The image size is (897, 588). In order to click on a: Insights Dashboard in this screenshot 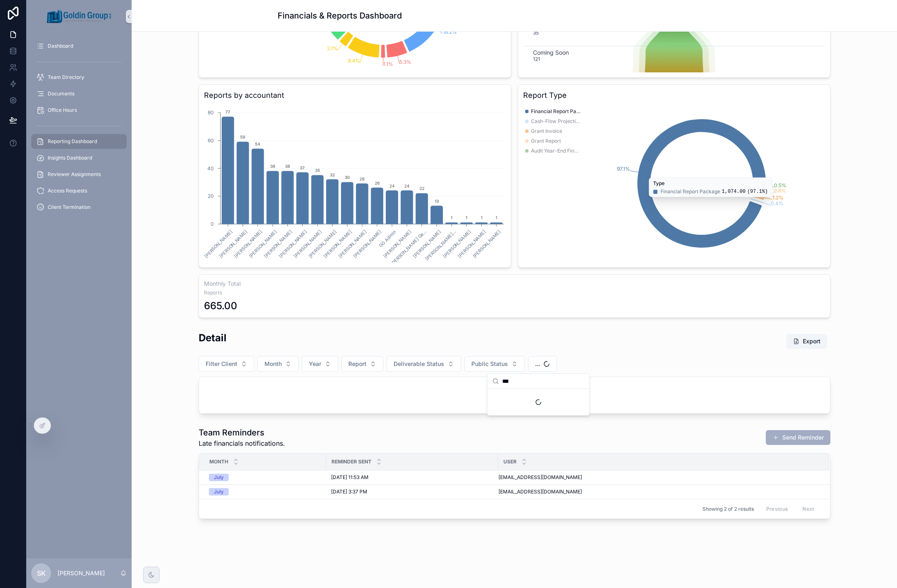, I will do `click(79, 158)`.